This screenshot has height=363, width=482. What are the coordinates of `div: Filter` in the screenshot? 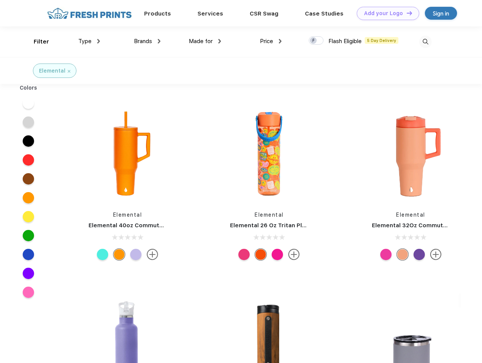 It's located at (41, 42).